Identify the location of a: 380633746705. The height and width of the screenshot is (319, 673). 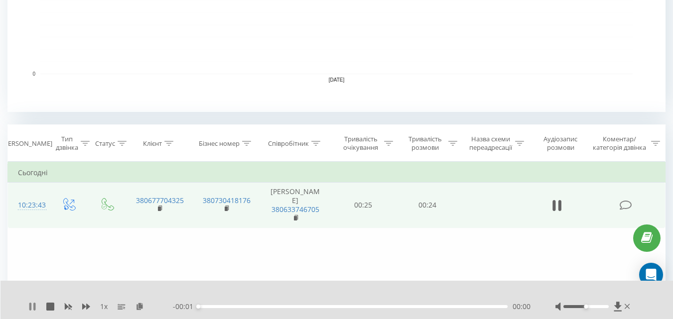
(296, 209).